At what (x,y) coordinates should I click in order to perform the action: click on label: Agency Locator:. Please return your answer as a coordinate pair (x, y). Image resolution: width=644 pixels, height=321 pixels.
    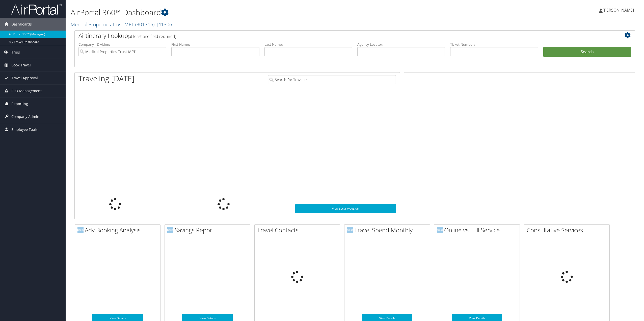
    Looking at the image, I should click on (402, 44).